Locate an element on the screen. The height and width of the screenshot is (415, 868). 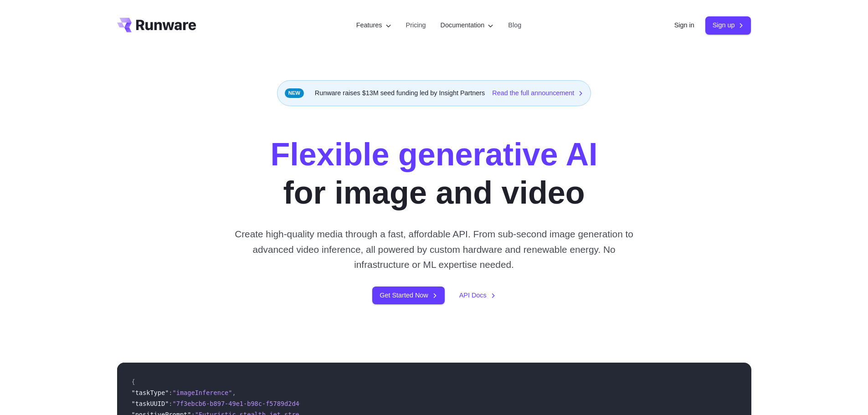
a: Go to / is located at coordinates (157, 25).